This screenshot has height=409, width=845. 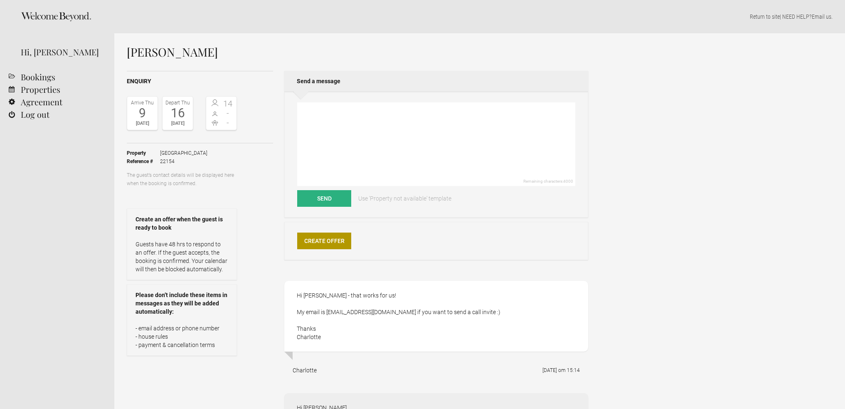 What do you see at coordinates (436, 81) in the screenshot?
I see `h2: Send a message` at bounding box center [436, 81].